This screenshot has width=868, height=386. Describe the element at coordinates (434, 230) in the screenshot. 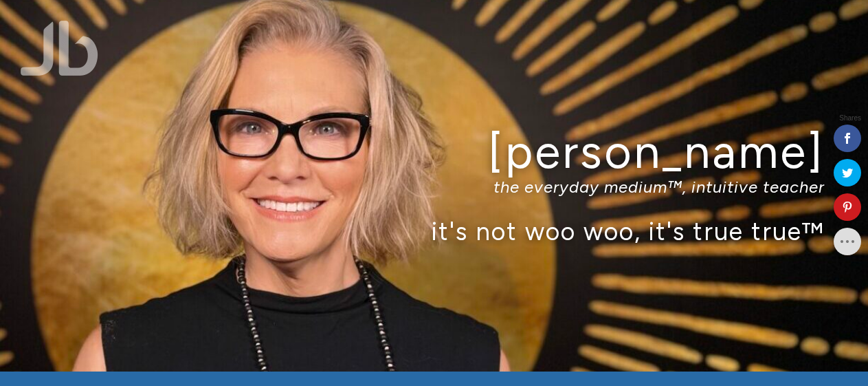

I see `p: it's not woo woo, it's true true™` at that location.